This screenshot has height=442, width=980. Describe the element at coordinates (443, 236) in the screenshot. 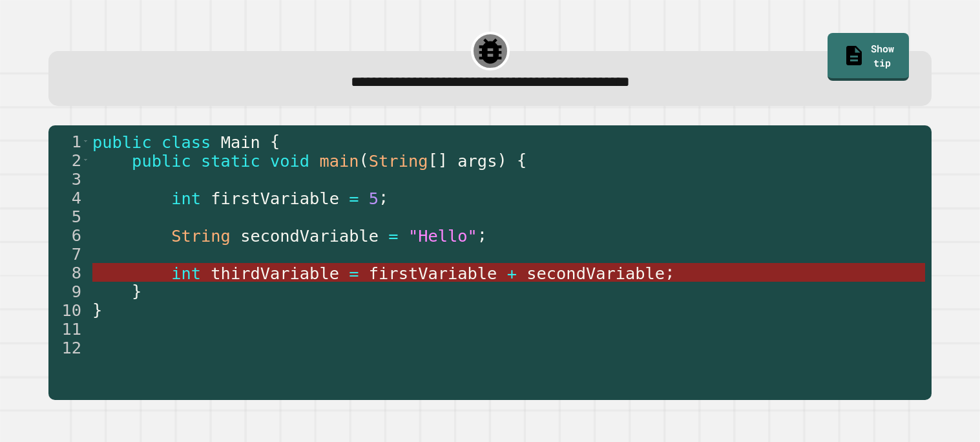

I see `span: "Hello"` at that location.